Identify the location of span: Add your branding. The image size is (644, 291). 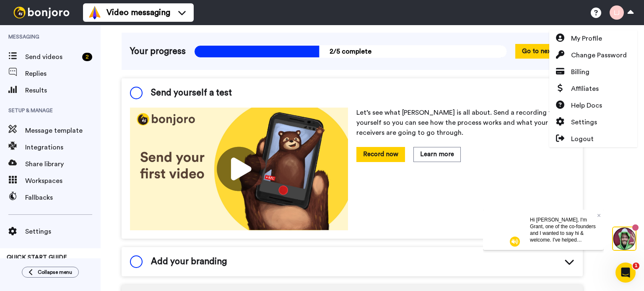
(189, 262).